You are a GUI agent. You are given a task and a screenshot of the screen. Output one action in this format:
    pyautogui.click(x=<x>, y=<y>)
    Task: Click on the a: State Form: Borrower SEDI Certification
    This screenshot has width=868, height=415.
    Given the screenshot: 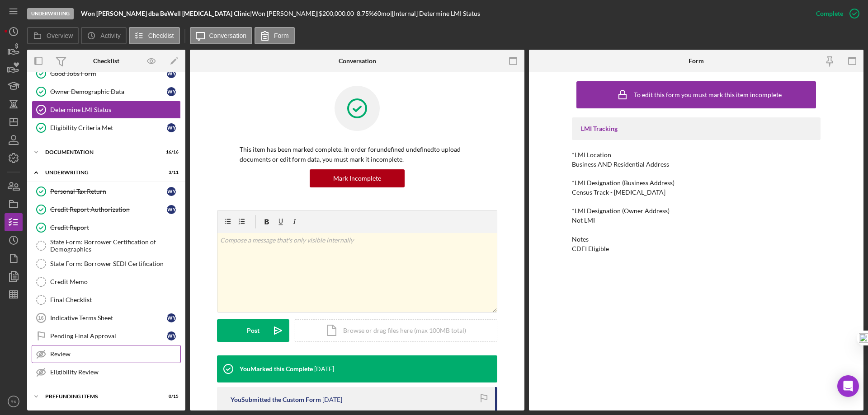 What is the action you would take?
    pyautogui.click(x=106, y=264)
    